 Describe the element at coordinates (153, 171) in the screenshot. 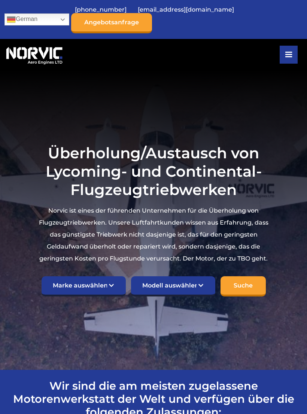

I see `h1: Überholung/Austausch von Lycoming- und Continental-Flugzeugtriebwerken` at that location.